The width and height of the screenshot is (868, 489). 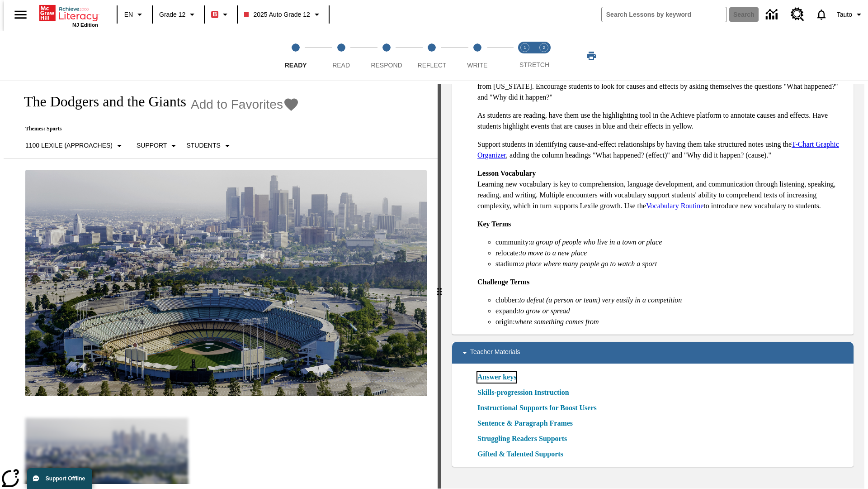 What do you see at coordinates (525, 438) in the screenshot?
I see `a: Struggling Readers Supports` at bounding box center [525, 438].